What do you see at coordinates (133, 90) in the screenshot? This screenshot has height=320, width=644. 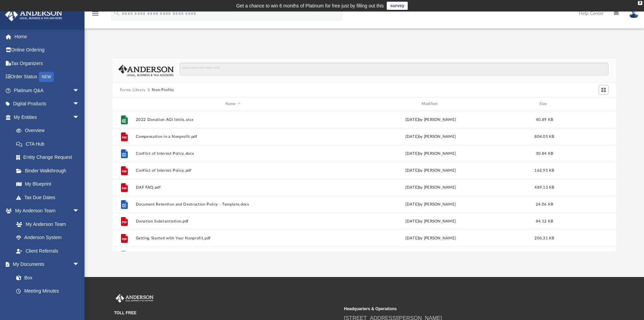 I see `button: Forms Library` at bounding box center [133, 90].